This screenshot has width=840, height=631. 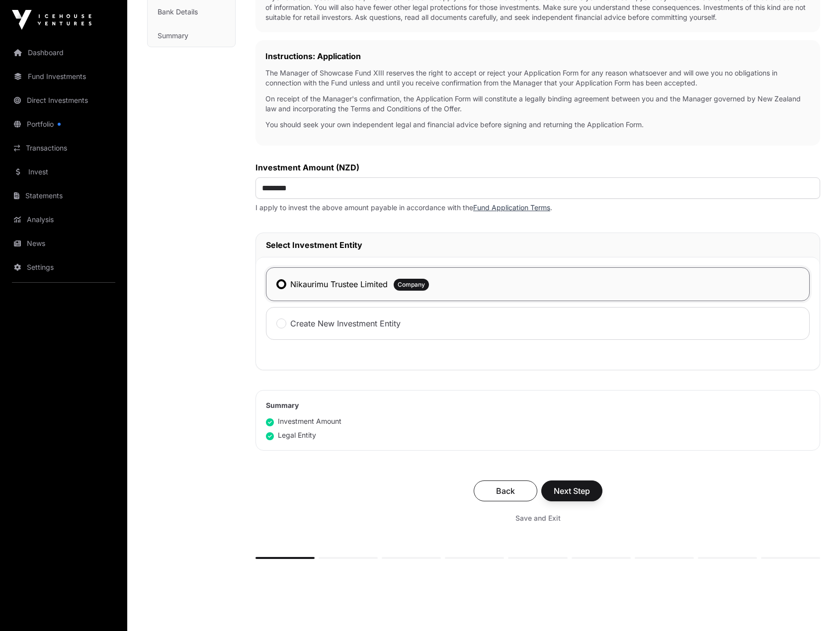 I want to click on label: Create New Investment Entity, so click(x=345, y=323).